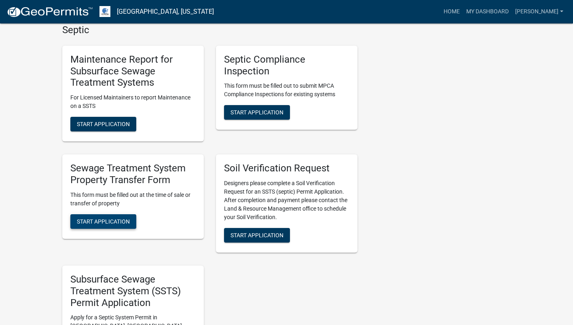 Image resolution: width=573 pixels, height=325 pixels. Describe the element at coordinates (133, 71) in the screenshot. I see `h5: Maintenance Report for Subsurface Sewage Treatment Systems` at that location.